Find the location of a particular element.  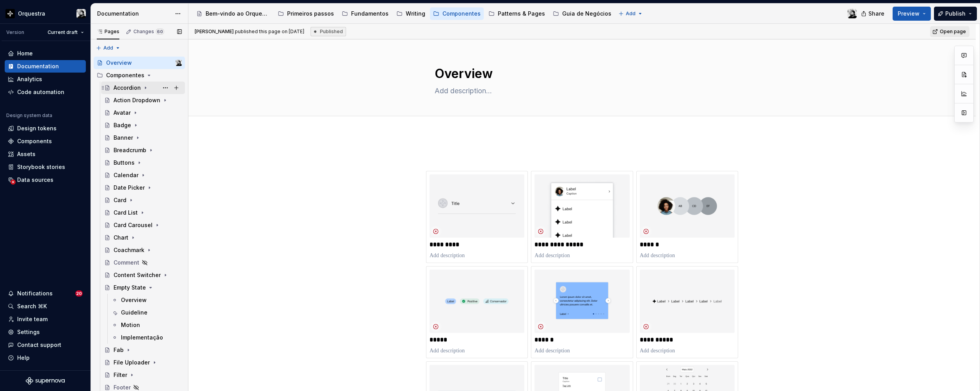

a: Home is located at coordinates (45, 53).